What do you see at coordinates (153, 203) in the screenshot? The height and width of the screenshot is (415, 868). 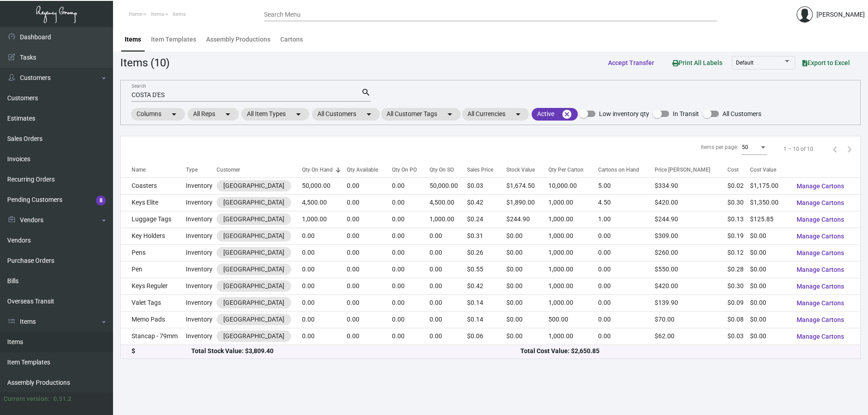 I see `td: Keys Elite` at bounding box center [153, 203].